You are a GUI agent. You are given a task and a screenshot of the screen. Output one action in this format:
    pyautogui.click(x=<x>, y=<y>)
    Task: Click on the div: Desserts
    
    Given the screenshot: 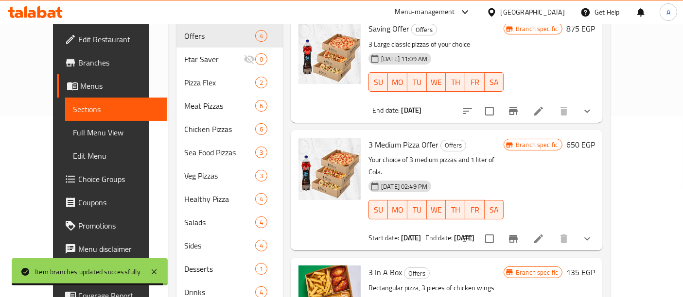 What is the action you would take?
    pyautogui.click(x=220, y=269)
    